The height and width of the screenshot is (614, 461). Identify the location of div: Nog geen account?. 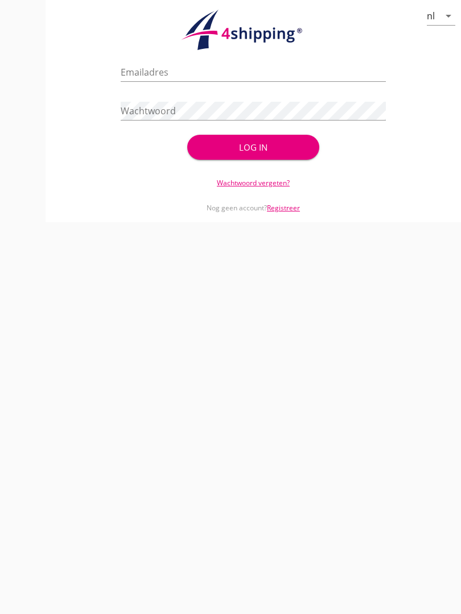
(253, 201).